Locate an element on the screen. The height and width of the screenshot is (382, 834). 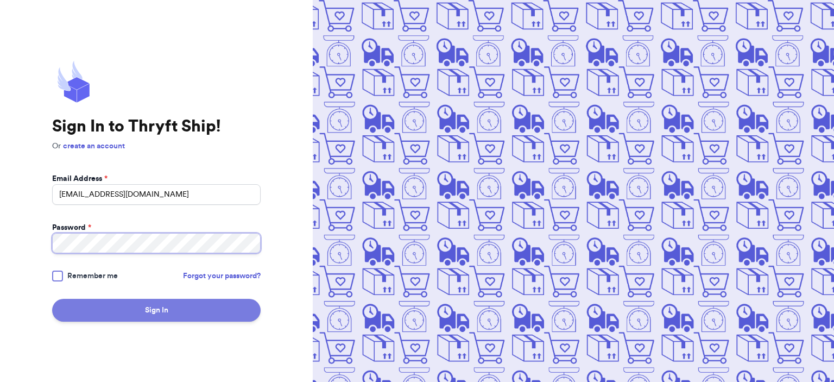
button: Sign In is located at coordinates (156, 310).